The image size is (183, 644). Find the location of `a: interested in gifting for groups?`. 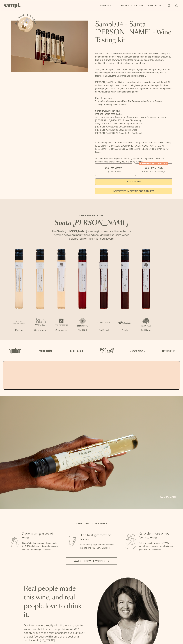

a: interested in gifting for groups? is located at coordinates (134, 191).